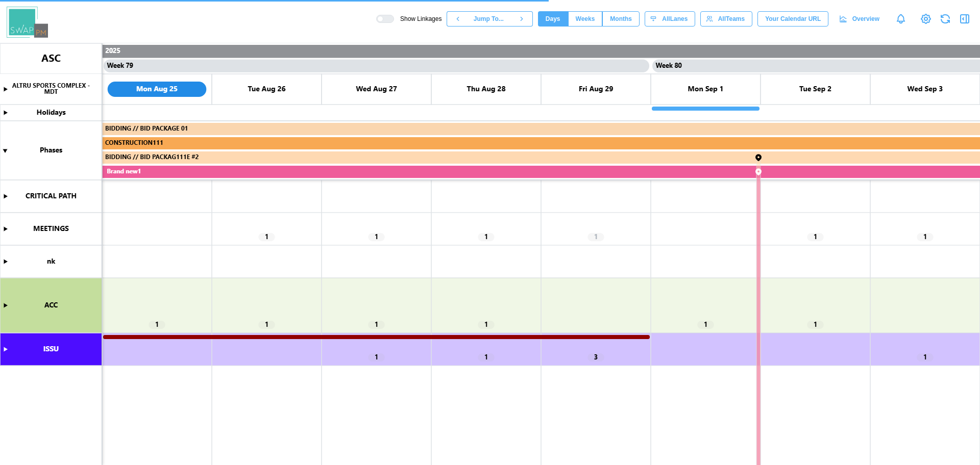  I want to click on span: All Lanes, so click(675, 19).